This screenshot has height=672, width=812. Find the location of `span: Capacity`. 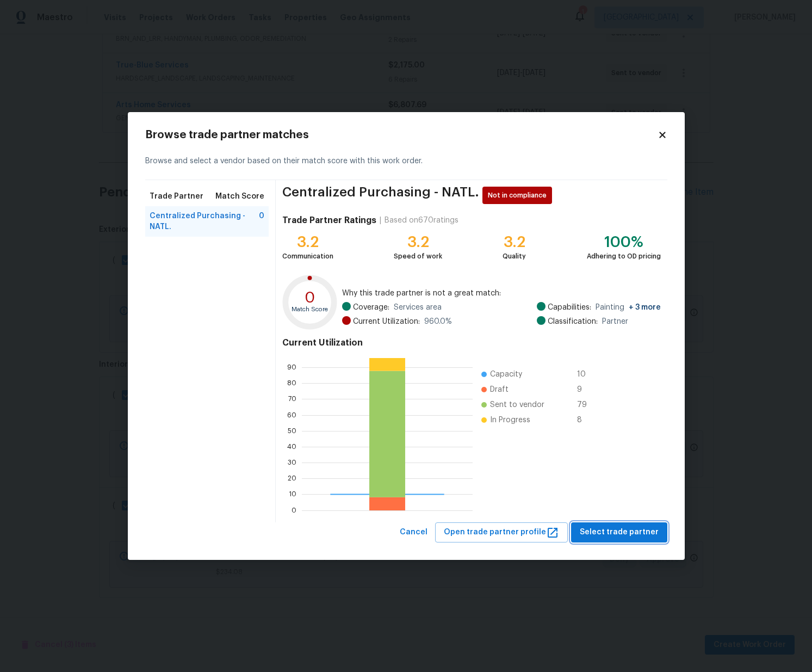

span: Capacity is located at coordinates (506, 374).